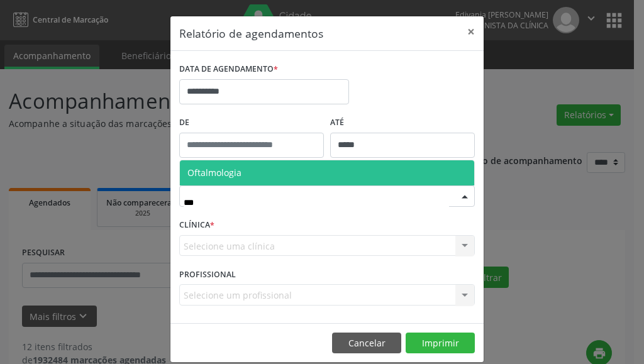 This screenshot has height=364, width=644. What do you see at coordinates (207, 274) in the screenshot?
I see `label: PROFISSIONAL` at bounding box center [207, 274].